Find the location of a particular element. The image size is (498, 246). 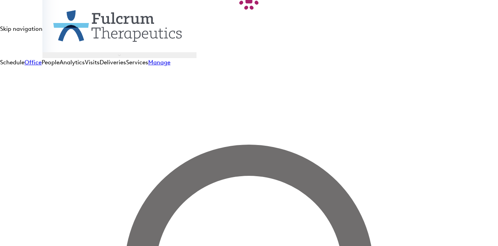

a: Office is located at coordinates (33, 62).